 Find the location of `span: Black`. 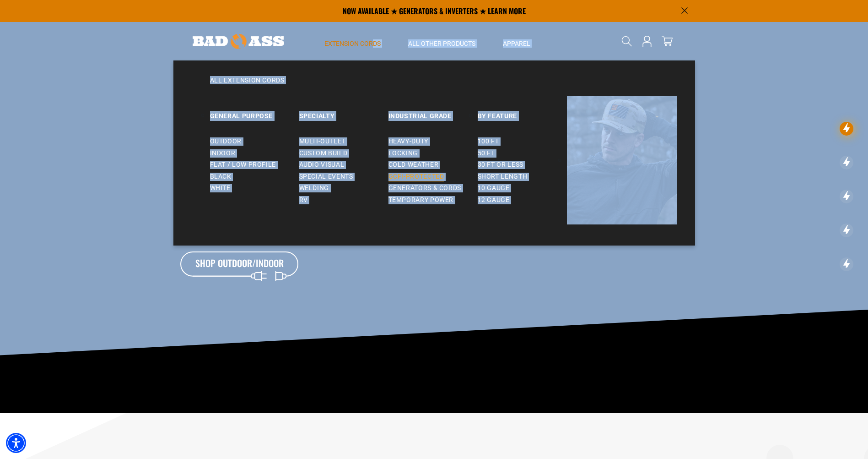

span: Black is located at coordinates (220, 177).